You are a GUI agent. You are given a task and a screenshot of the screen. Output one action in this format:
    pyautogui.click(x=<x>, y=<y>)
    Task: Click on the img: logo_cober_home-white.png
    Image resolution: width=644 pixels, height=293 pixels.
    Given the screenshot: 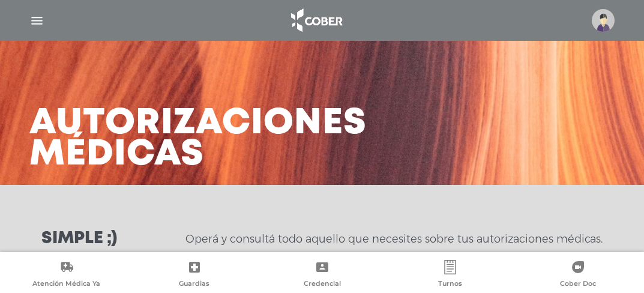 What is the action you would take?
    pyautogui.click(x=316, y=20)
    